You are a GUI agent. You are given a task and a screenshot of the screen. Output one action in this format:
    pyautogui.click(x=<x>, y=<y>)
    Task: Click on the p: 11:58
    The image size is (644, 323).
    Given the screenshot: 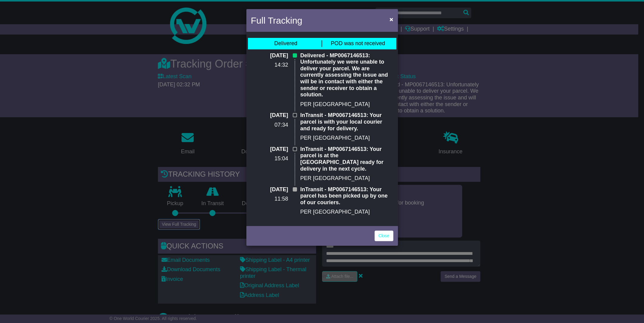 What is the action you would take?
    pyautogui.click(x=269, y=199)
    